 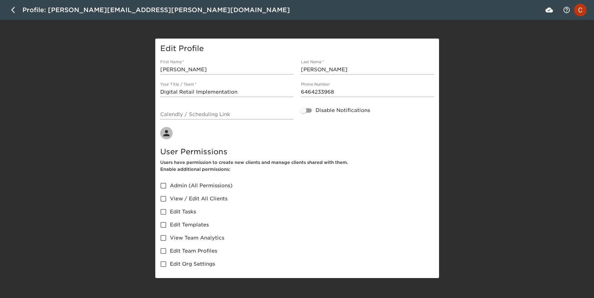 What do you see at coordinates (312, 62) in the screenshot?
I see `label: Last Name` at bounding box center [312, 62].